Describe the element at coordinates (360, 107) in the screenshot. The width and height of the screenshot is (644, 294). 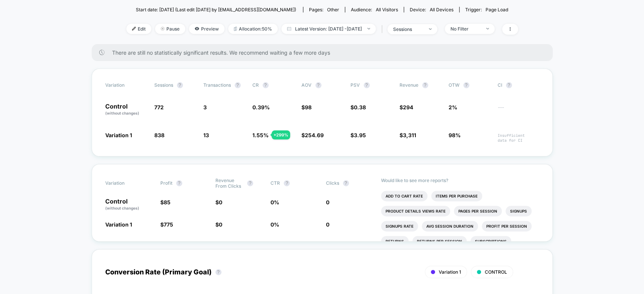
I see `span: 0.38` at that location.